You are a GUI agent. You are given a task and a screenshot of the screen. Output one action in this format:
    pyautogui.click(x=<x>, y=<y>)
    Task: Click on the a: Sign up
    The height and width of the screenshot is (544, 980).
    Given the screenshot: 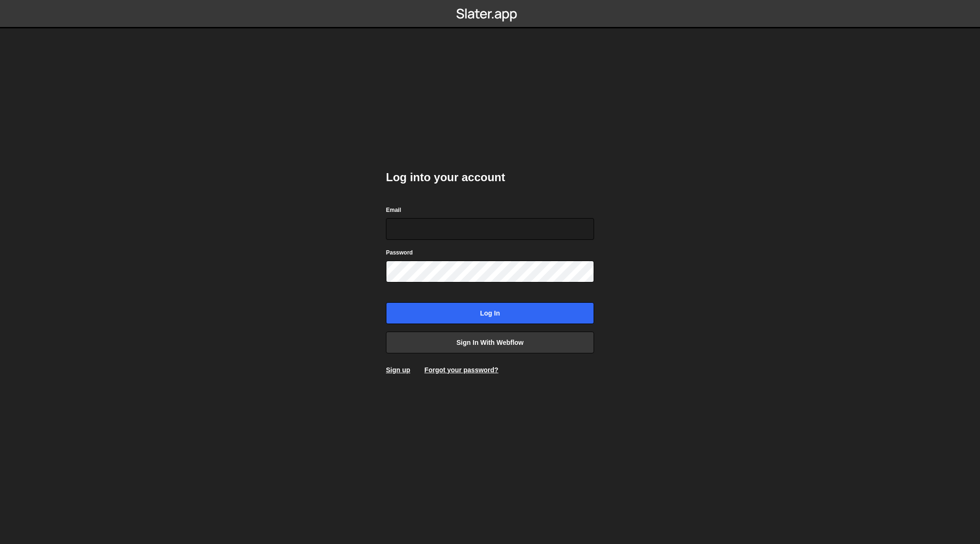 What is the action you would take?
    pyautogui.click(x=398, y=370)
    